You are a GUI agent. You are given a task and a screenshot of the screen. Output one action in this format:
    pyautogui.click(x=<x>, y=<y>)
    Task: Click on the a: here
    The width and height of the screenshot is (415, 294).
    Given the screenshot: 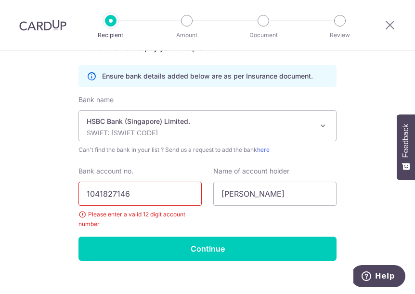 What is the action you would take?
    pyautogui.click(x=264, y=149)
    